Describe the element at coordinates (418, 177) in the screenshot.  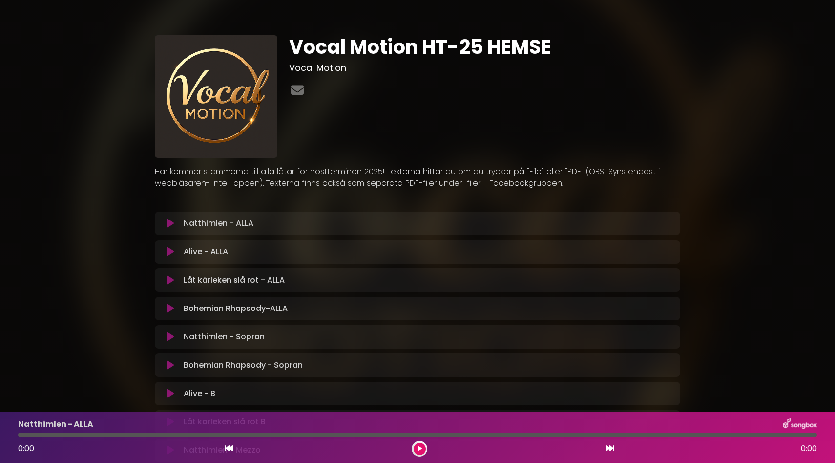
I see `p: Här kommer stämmorna till alla låtar för höstterminen 2025! Texterna hittar du om du trycker på "...` at that location.